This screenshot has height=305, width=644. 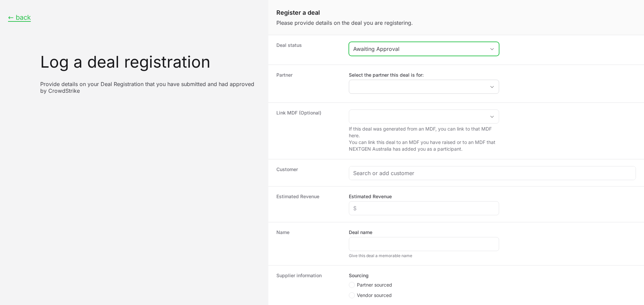 I want to click on span: Partner sourced, so click(x=374, y=285).